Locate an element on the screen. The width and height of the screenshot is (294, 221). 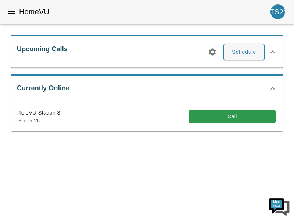
div: TS2( is located at coordinates (278, 12).